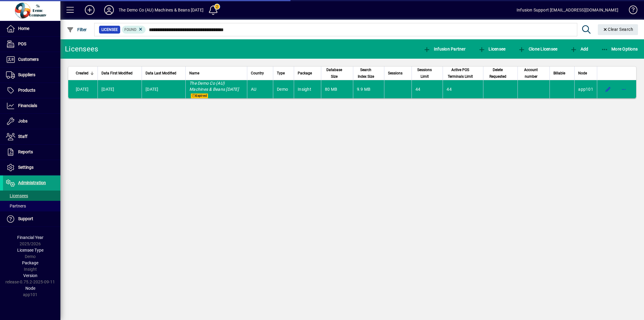 The height and width of the screenshot is (320, 644). Describe the element at coordinates (32, 122) in the screenshot. I see `a: Jobs` at that location.